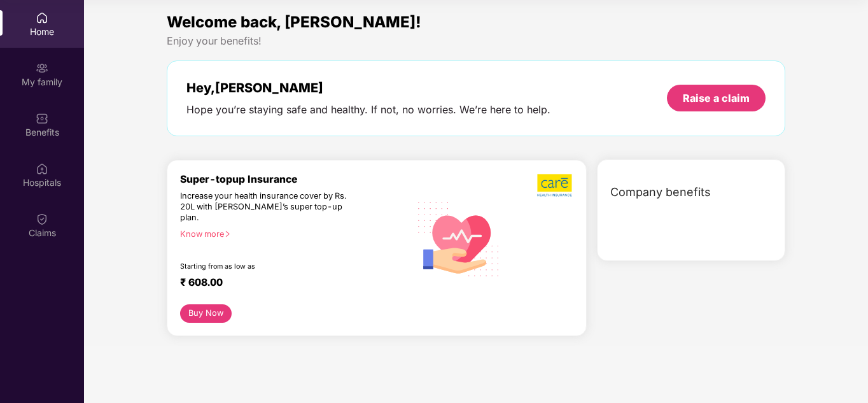 This screenshot has height=403, width=868. What do you see at coordinates (369, 110) in the screenshot?
I see `div: Hope you’re staying safe and healthy. If not, no worries. We’re here to help.` at bounding box center [369, 110].